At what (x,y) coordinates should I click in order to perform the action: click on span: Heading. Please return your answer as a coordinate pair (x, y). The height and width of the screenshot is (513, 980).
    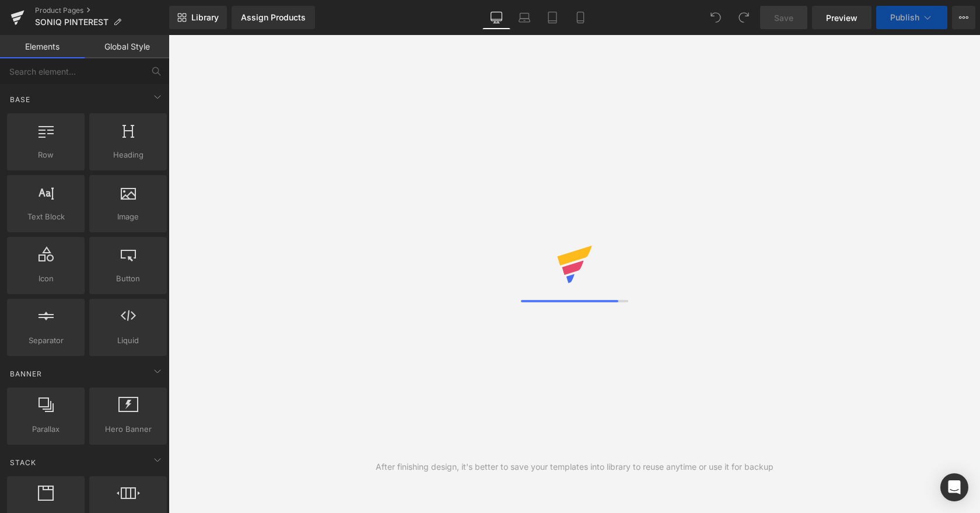
    Looking at the image, I should click on (128, 155).